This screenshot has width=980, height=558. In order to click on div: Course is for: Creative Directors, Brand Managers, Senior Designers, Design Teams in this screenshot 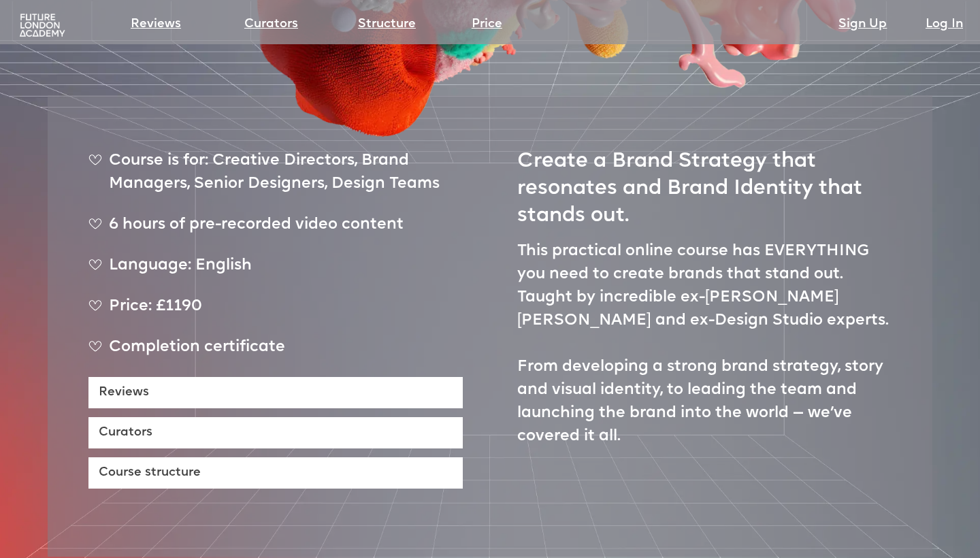, I will do `click(275, 178)`.